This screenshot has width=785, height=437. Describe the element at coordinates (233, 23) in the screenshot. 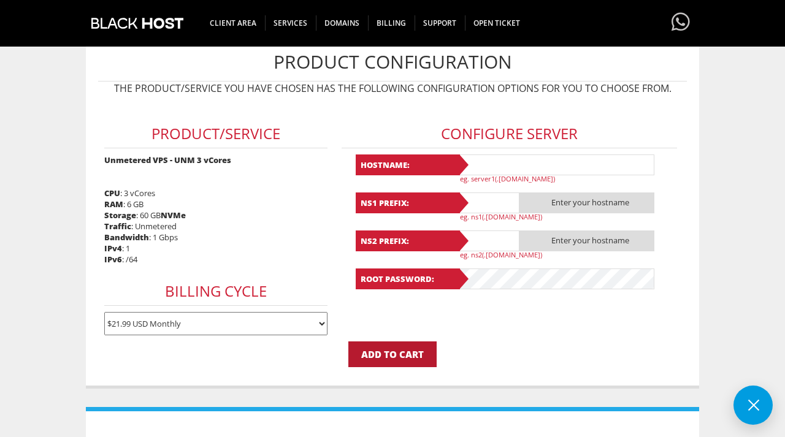

I see `span: CLIENT AREA` at that location.